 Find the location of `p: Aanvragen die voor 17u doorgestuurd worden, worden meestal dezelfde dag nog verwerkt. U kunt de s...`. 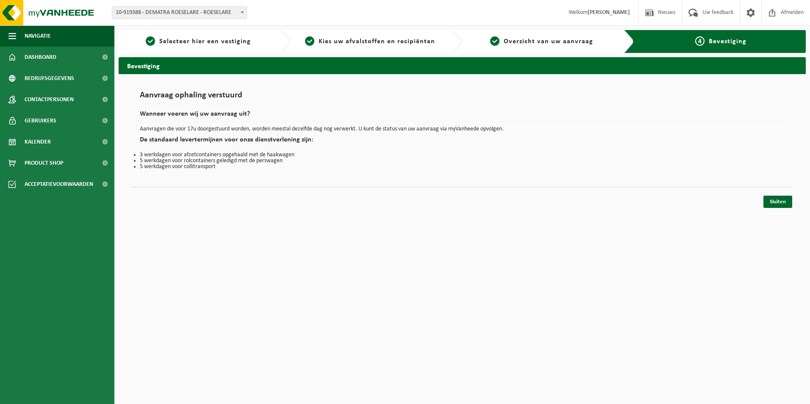

p: Aanvragen die voor 17u doorgestuurd worden, worden meestal dezelfde dag nog verwerkt. U kunt de s... is located at coordinates (462, 129).